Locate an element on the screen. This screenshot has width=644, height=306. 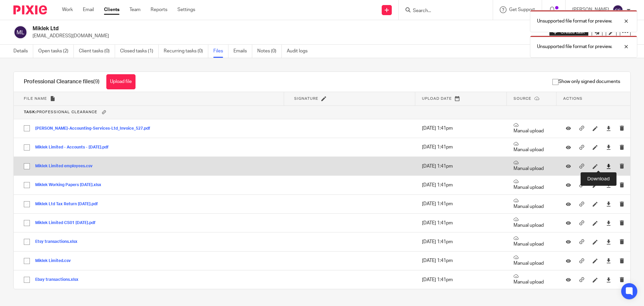
h2: Miklek Ltd is located at coordinates (235, 29).